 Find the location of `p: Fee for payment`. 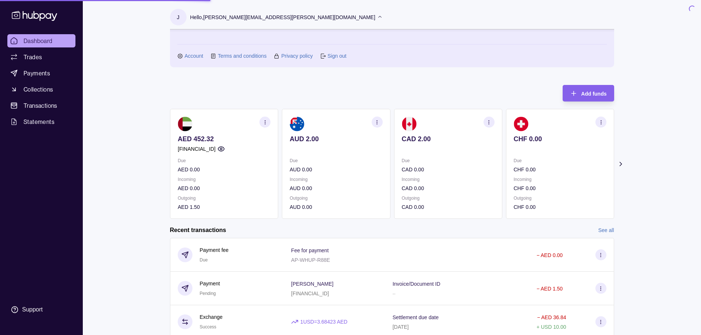

p: Fee for payment is located at coordinates (310, 251).